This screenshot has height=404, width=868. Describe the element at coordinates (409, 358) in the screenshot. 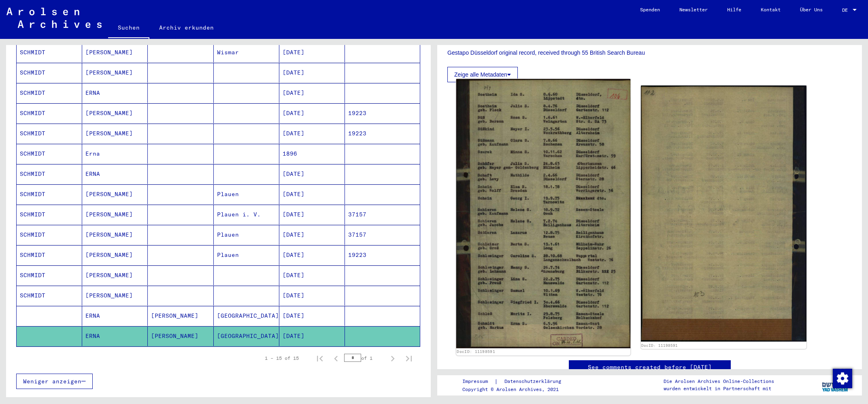

I see `button: Last page` at that location.